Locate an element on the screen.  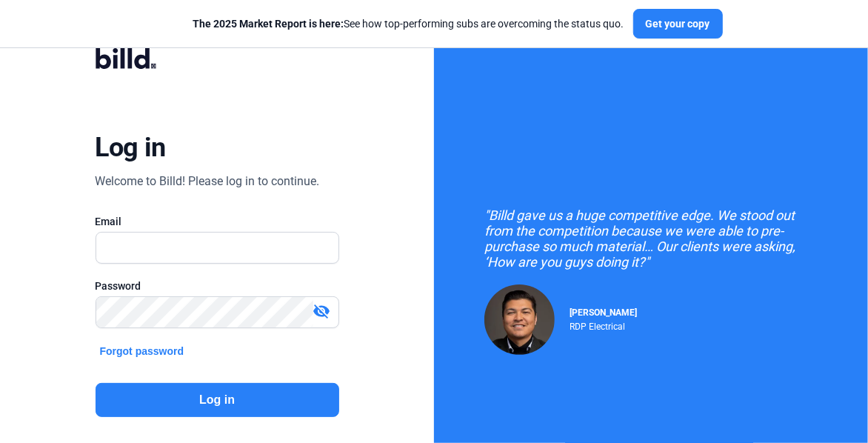
div: See how top-performing subs are overcoming the status quo. is located at coordinates (409, 24).